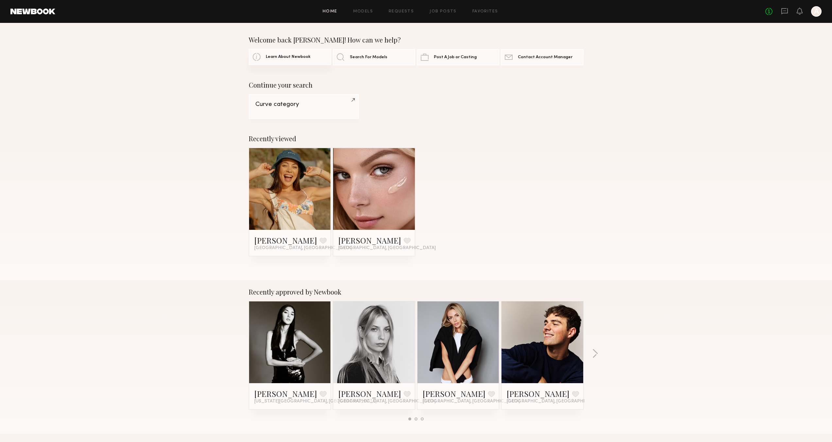 Image resolution: width=832 pixels, height=442 pixels. What do you see at coordinates (363, 11) in the screenshot?
I see `a: Models` at bounding box center [363, 11].